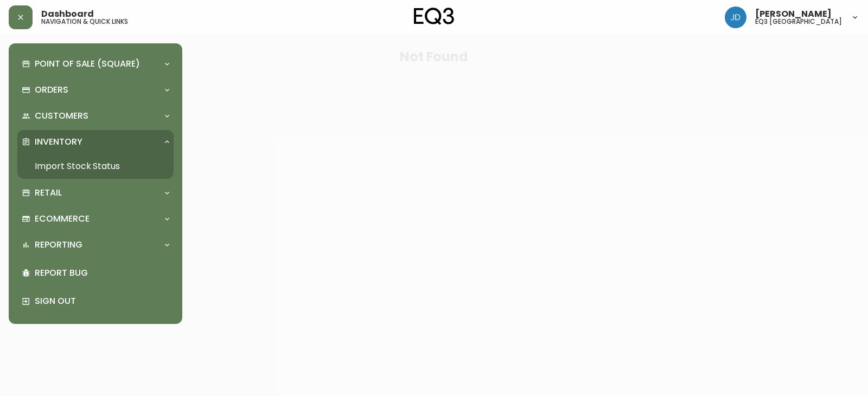 The width and height of the screenshot is (868, 396). What do you see at coordinates (95, 64) in the screenshot?
I see `div: Point of Sale (Square)` at bounding box center [95, 64].